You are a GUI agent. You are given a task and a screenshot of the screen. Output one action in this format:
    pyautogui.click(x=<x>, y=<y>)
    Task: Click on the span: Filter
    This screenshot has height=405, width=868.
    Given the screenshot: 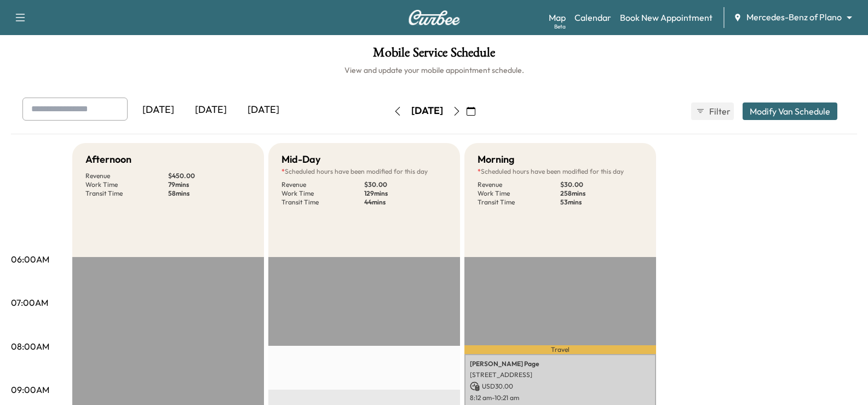 What is the action you would take?
    pyautogui.click(x=719, y=111)
    